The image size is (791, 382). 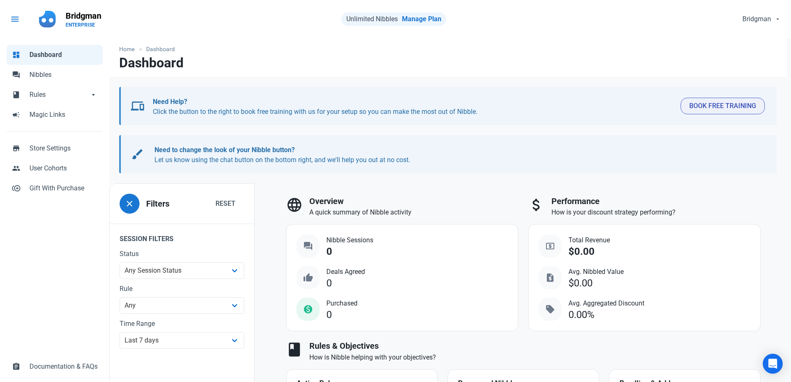 I want to click on p: Click the button to the right to book free training with us for your setup so you can make the mo..., so click(x=413, y=107).